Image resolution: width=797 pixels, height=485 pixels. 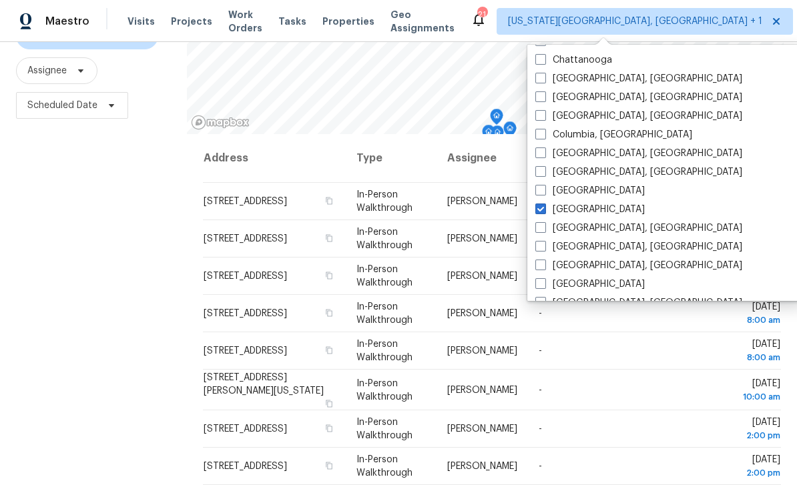 I want to click on span: Tasks, so click(x=292, y=21).